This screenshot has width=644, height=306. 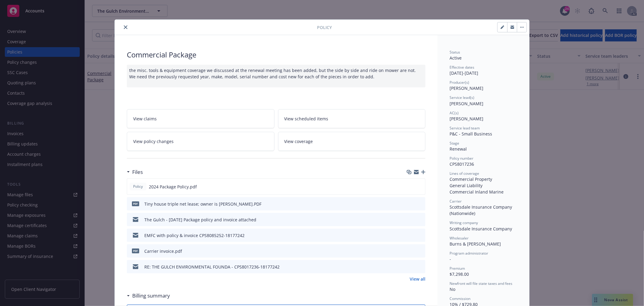 I want to click on span: View policy changes, so click(x=153, y=141).